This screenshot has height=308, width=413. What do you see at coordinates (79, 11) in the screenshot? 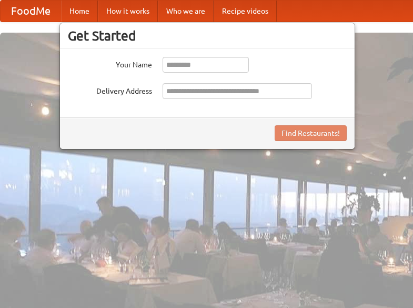
I see `a: Home` at bounding box center [79, 11].